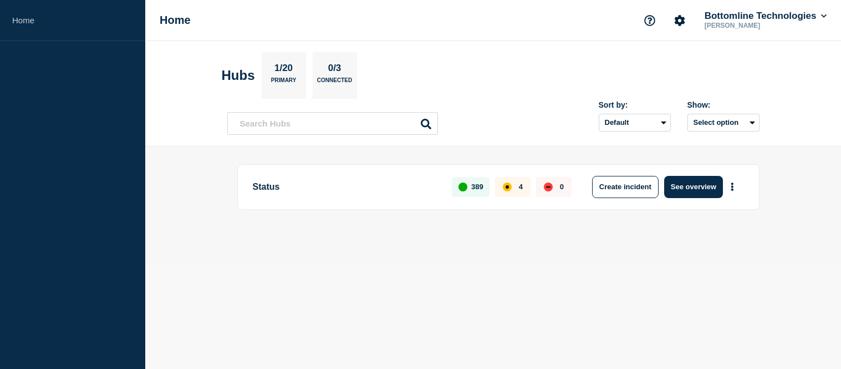 The height and width of the screenshot is (369, 841). Describe the element at coordinates (548, 187) in the screenshot. I see `div: down` at that location.